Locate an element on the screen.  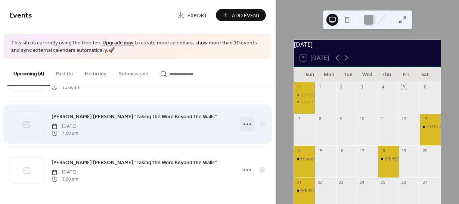
button: Add Event is located at coordinates (241, 15).